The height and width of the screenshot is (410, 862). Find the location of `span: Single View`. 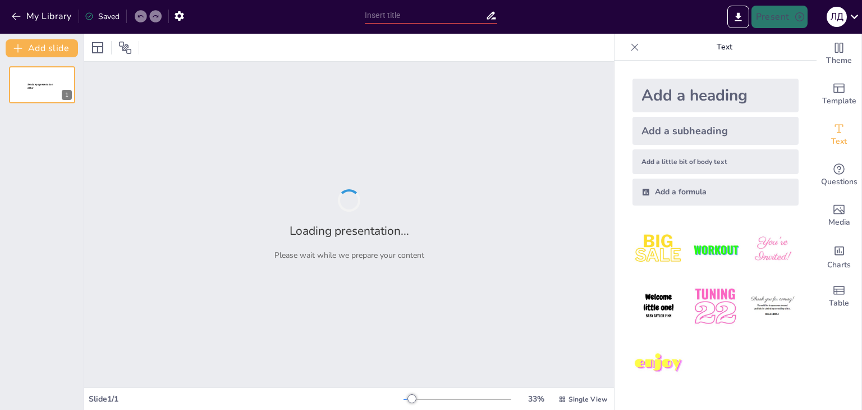

span: Single View is located at coordinates (587, 399).